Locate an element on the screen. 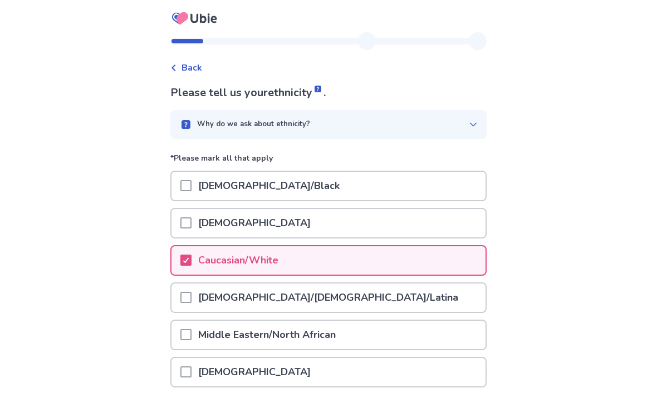  span: ethnicity is located at coordinates (296, 92).